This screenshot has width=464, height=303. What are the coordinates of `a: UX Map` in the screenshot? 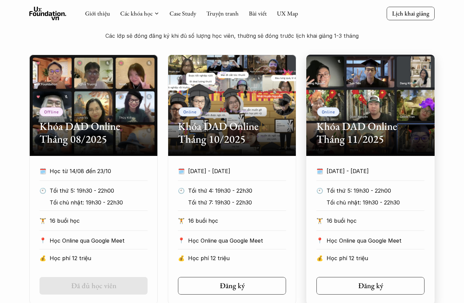 It's located at (288, 13).